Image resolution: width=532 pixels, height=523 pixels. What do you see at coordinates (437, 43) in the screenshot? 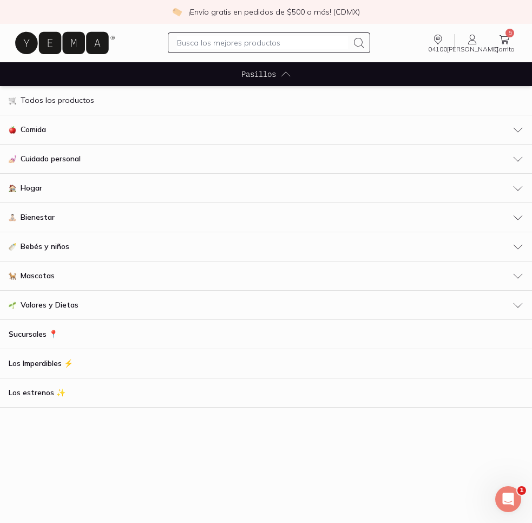
I see `a: Entrega a: 04100` at bounding box center [437, 43].